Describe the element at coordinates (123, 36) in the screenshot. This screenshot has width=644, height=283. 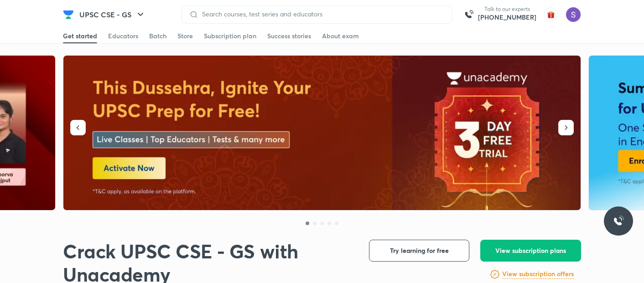
I see `div: Educators` at that location.